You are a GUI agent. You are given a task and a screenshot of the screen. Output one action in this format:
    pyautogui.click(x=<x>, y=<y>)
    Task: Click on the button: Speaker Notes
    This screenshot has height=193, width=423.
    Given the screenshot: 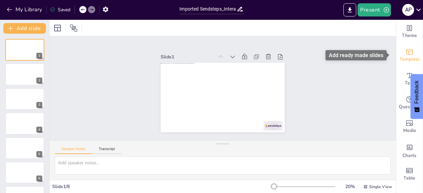 What is the action you would take?
    pyautogui.click(x=73, y=151)
    